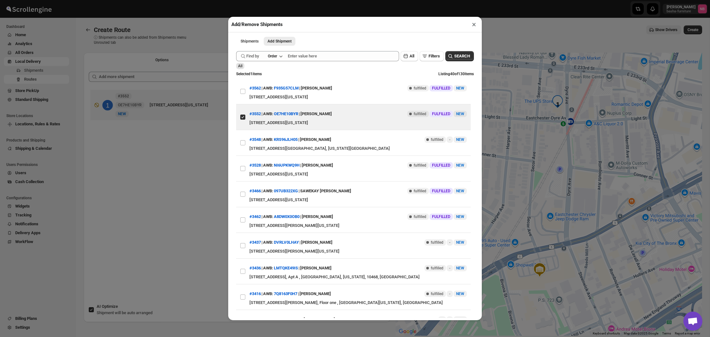 This screenshot has height=337, width=710. Describe the element at coordinates (255, 319) in the screenshot. I see `button: #3366` at that location.